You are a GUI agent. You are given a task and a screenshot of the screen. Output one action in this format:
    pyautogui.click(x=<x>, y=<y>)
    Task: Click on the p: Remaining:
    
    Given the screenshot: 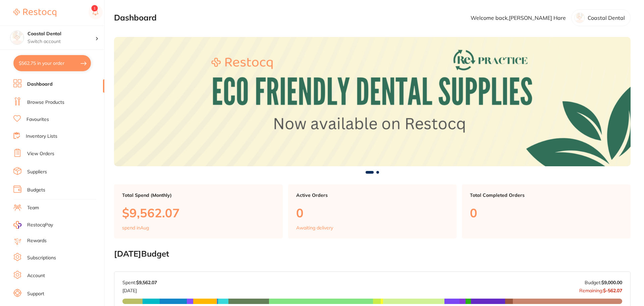 What is the action you would take?
    pyautogui.click(x=601, y=289)
    